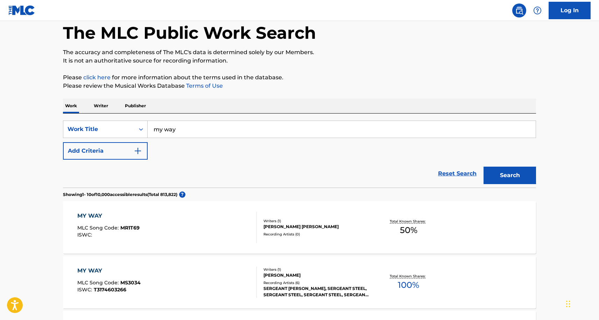 This screenshot has width=599, height=320. What do you see at coordinates (537, 10) in the screenshot?
I see `div: Help` at bounding box center [537, 10].